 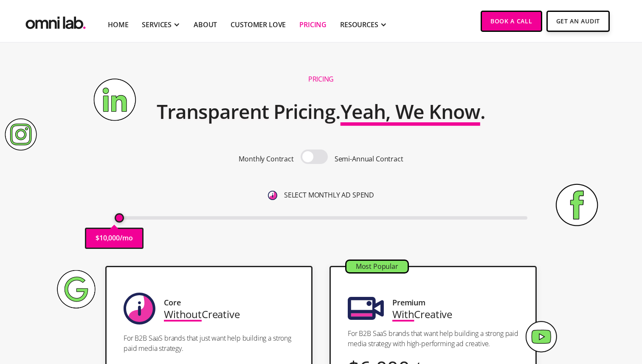 I want to click on div: Core, so click(x=172, y=302).